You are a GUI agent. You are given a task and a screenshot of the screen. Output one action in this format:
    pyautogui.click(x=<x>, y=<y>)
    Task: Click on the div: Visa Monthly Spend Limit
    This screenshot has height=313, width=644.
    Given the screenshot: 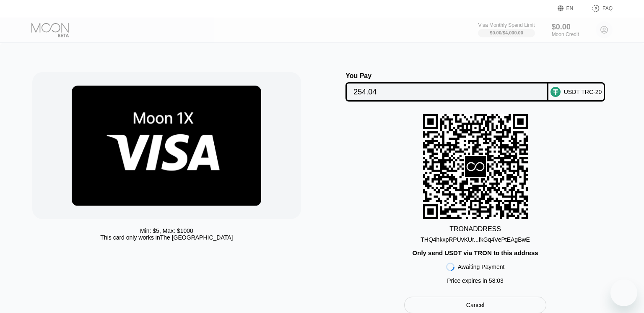 What is the action you would take?
    pyautogui.click(x=506, y=25)
    